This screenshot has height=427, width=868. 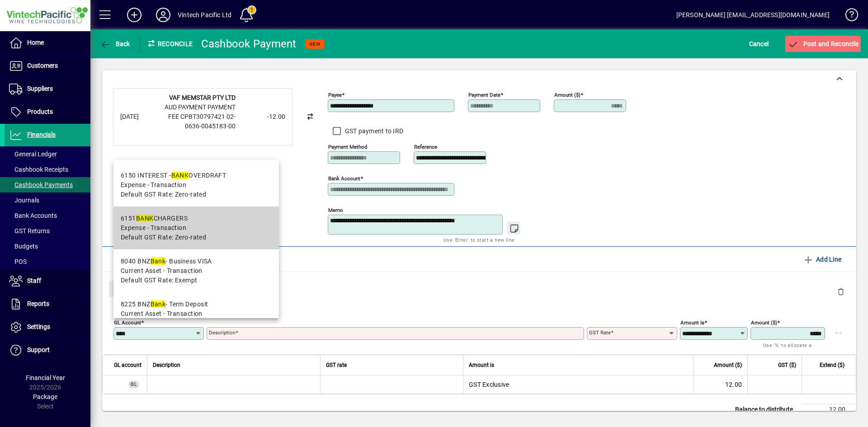 What do you see at coordinates (38, 303) in the screenshot?
I see `span: Reports` at bounding box center [38, 303].